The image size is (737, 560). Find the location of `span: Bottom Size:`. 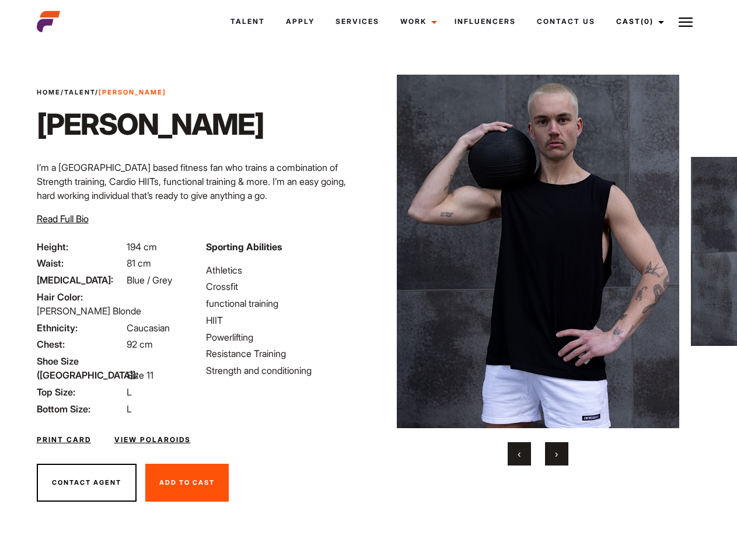

span: Bottom Size: is located at coordinates (81, 409).